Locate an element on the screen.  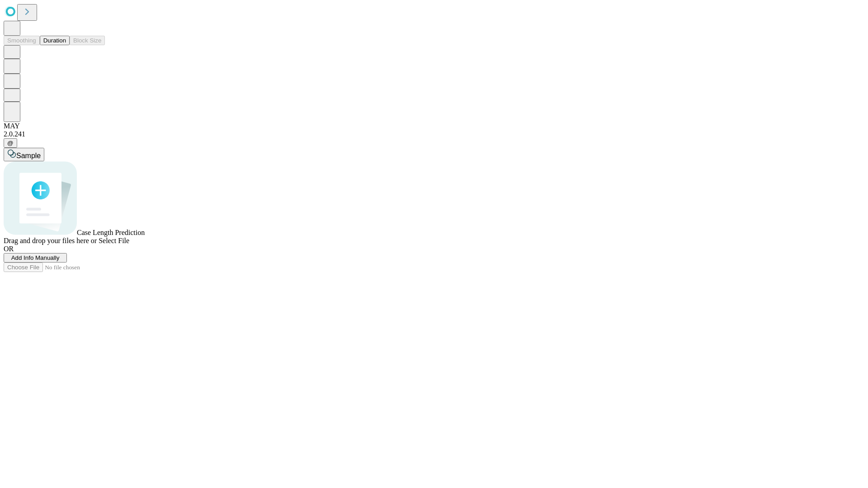
span: Drag and drop your files here or is located at coordinates (50, 240).